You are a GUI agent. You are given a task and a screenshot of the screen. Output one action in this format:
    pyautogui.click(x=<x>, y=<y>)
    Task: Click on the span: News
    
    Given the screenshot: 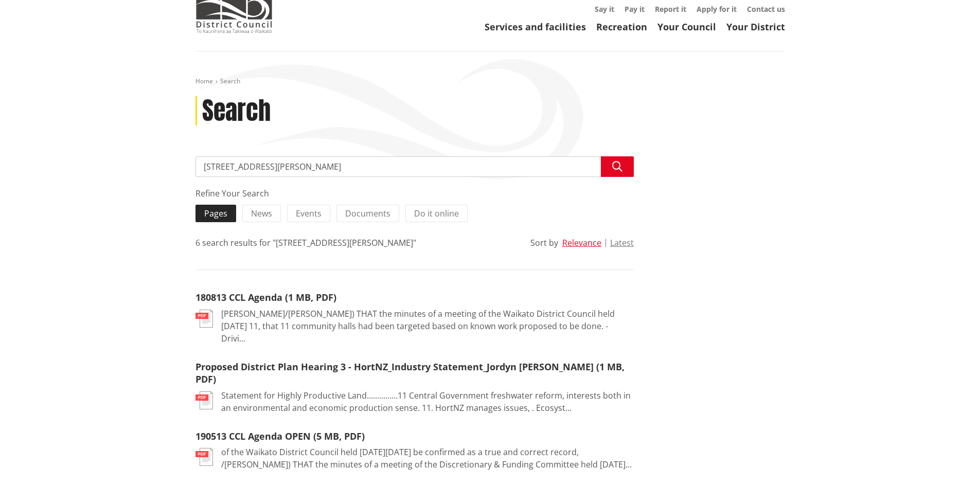 What is the action you would take?
    pyautogui.click(x=262, y=213)
    